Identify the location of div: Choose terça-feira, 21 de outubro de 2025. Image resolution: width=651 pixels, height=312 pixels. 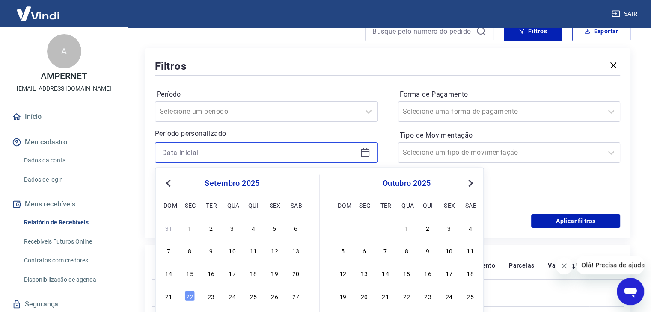
(385, 296).